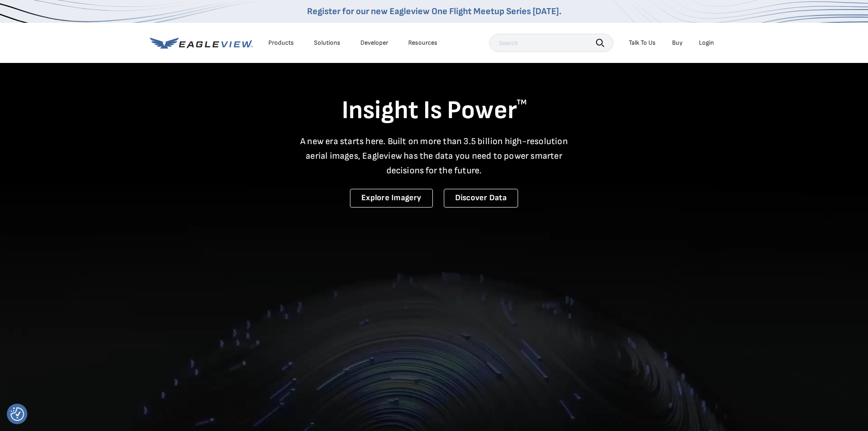 The width and height of the screenshot is (868, 431). Describe the element at coordinates (522, 102) in the screenshot. I see `sup: TM` at that location.